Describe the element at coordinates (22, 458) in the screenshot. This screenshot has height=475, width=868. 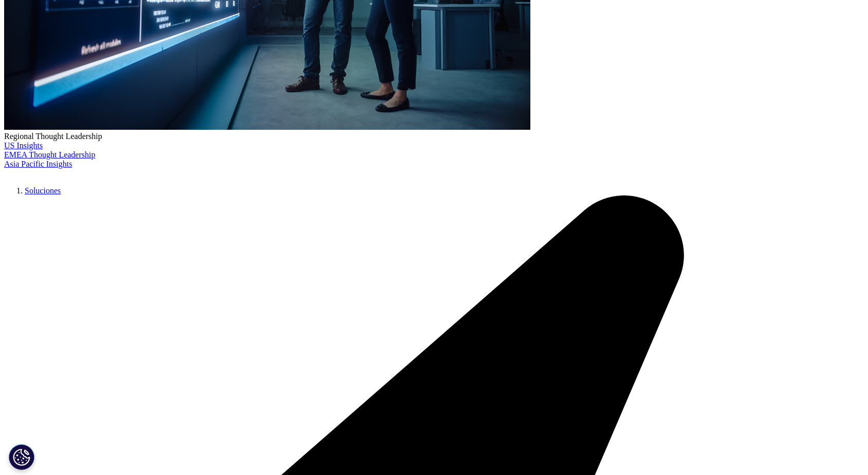
I see `button: Configuración de cookies` at that location.